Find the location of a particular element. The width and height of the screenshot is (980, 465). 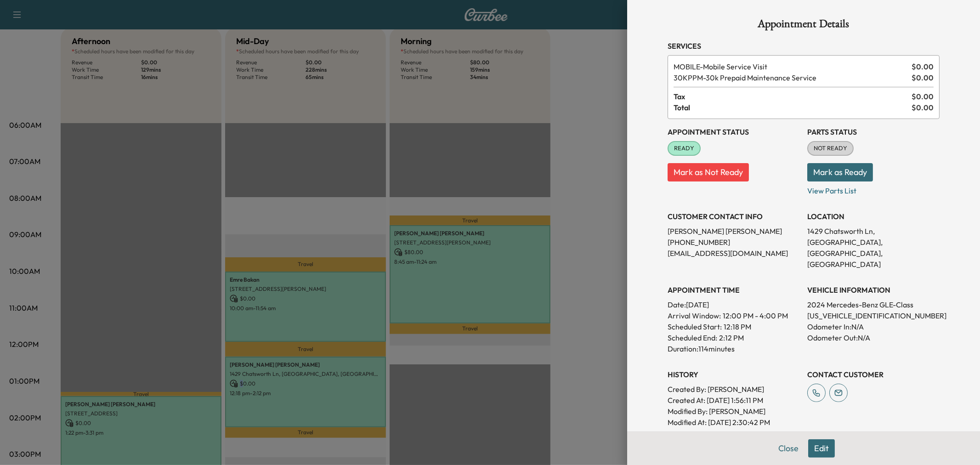

button: Close is located at coordinates (789, 448).